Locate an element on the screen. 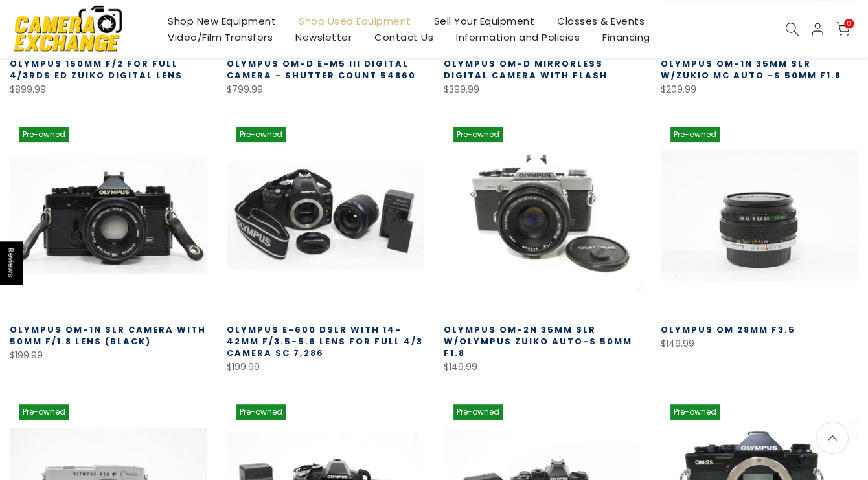 The width and height of the screenshot is (868, 480). div: $399.99 is located at coordinates (542, 89).